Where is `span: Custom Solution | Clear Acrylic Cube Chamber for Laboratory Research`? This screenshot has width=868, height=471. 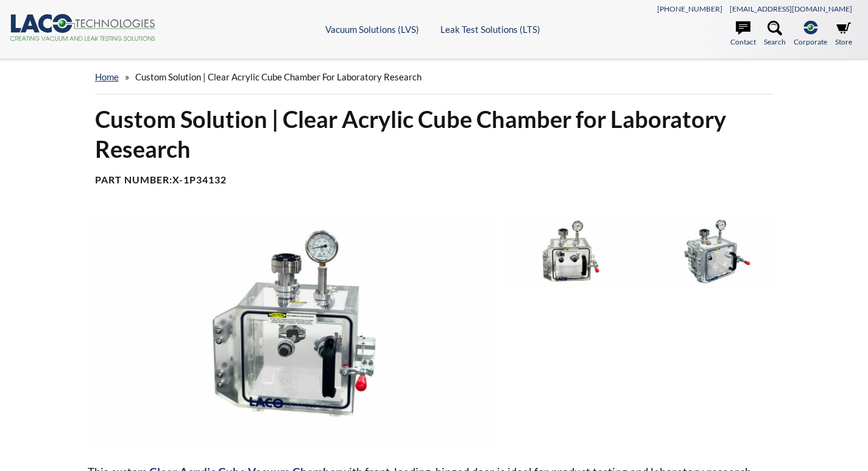 span: Custom Solution | Clear Acrylic Cube Chamber for Laboratory Research is located at coordinates (278, 77).